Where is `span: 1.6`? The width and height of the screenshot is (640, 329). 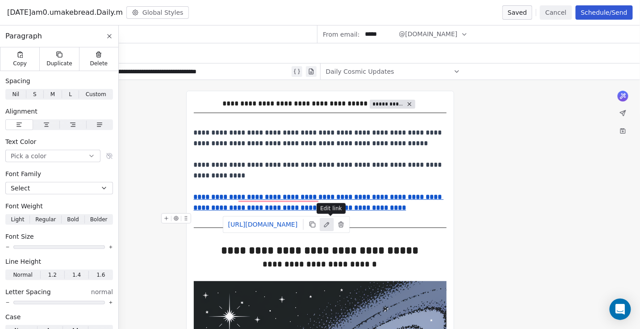 span: 1.6 is located at coordinates (101, 275).